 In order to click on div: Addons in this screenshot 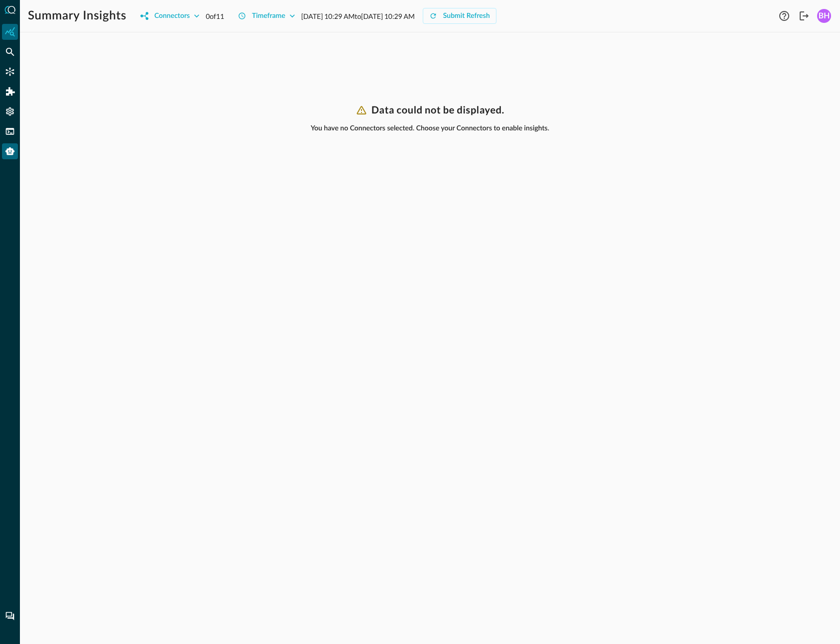, I will do `click(10, 92)`.